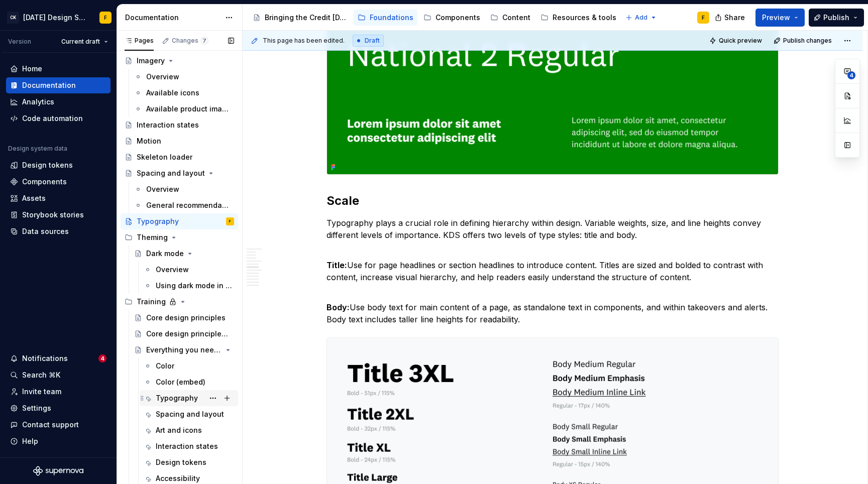 The width and height of the screenshot is (868, 484). What do you see at coordinates (103, 359) in the screenshot?
I see `span: 4` at bounding box center [103, 359].